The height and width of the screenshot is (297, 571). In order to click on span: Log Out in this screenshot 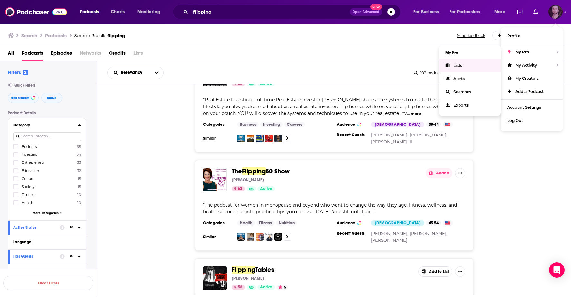, I will do `click(515, 120)`.